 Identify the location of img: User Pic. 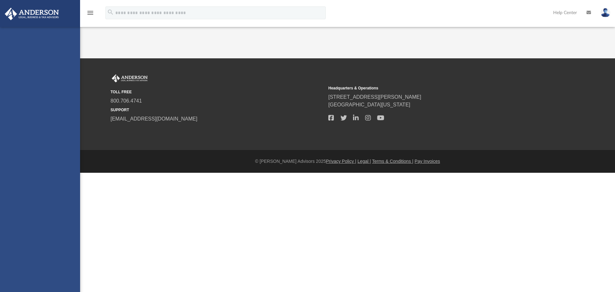
(606, 12).